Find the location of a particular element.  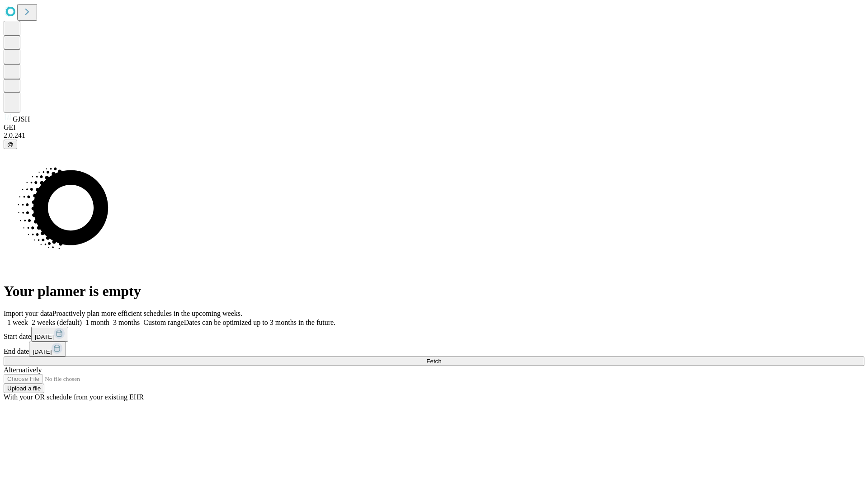

span: 3 months is located at coordinates (126, 322).